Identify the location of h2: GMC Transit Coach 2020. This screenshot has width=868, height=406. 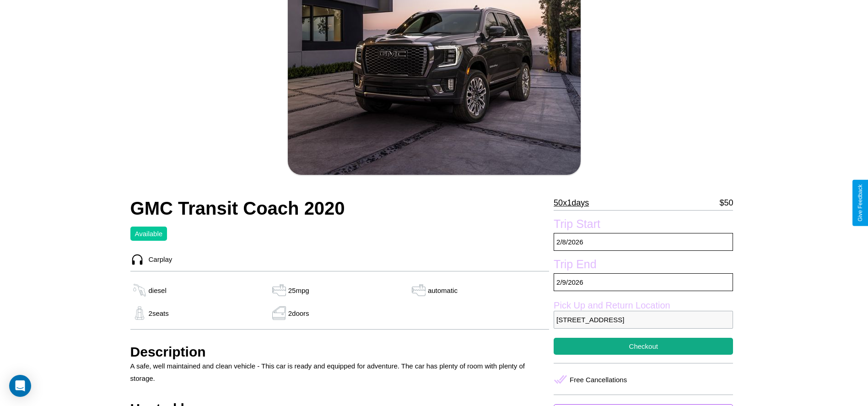
(340, 208).